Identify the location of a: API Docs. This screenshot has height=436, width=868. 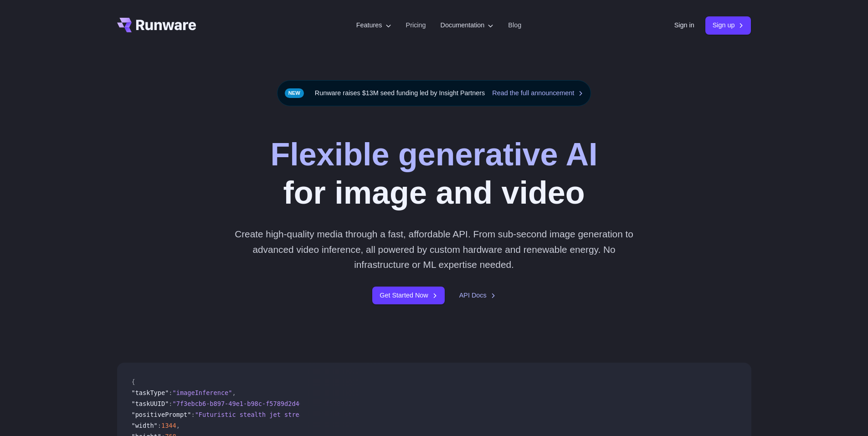
(477, 295).